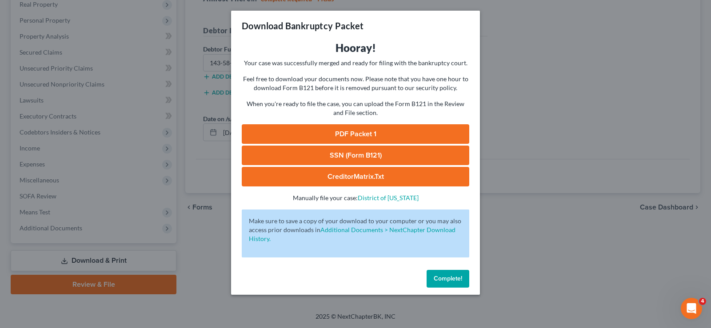 This screenshot has height=328, width=711. What do you see at coordinates (355, 198) in the screenshot?
I see `p: Manually file your case:` at bounding box center [355, 198].